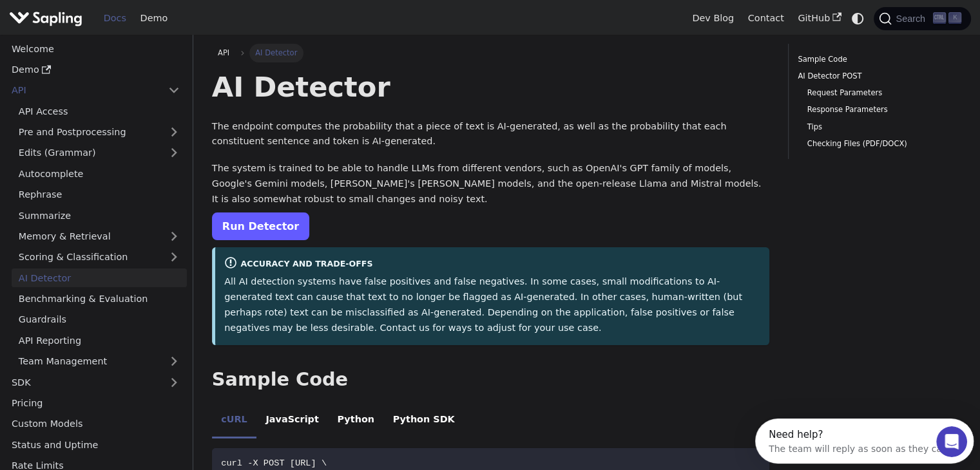 The height and width of the screenshot is (470, 980). Describe the element at coordinates (880, 144) in the screenshot. I see `a: Checking Files (PDF/DOCX)` at that location.